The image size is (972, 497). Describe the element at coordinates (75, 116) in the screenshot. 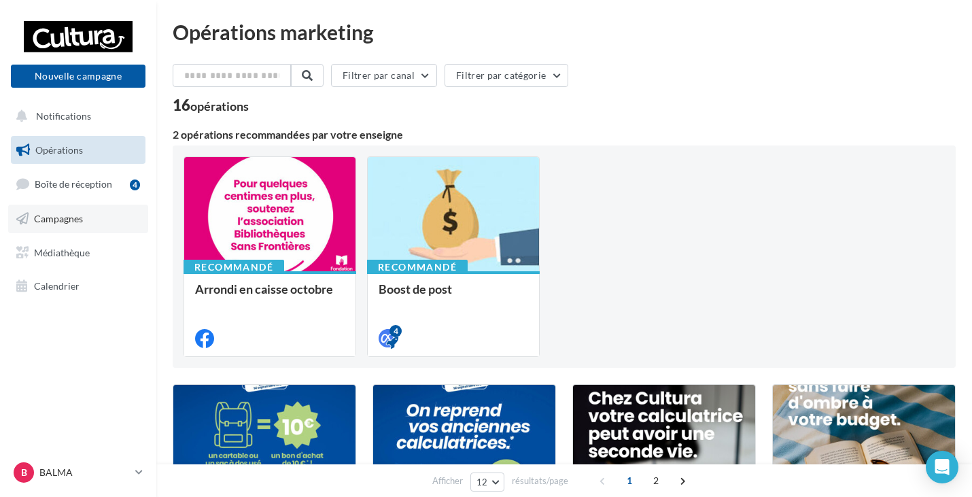

I see `button: Notifications` at that location.